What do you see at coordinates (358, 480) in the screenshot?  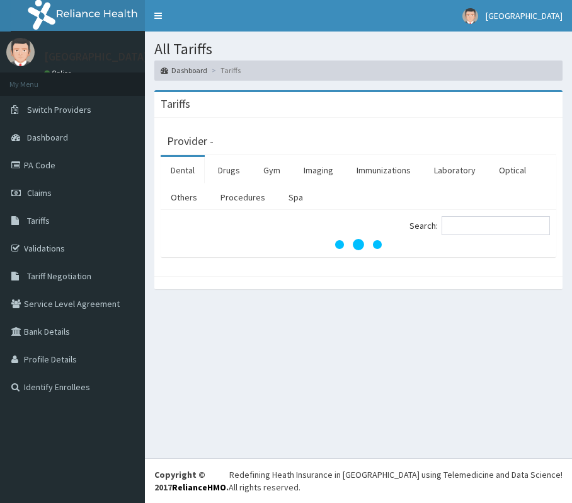 I see `footer: All rights reserved.` at bounding box center [358, 480].